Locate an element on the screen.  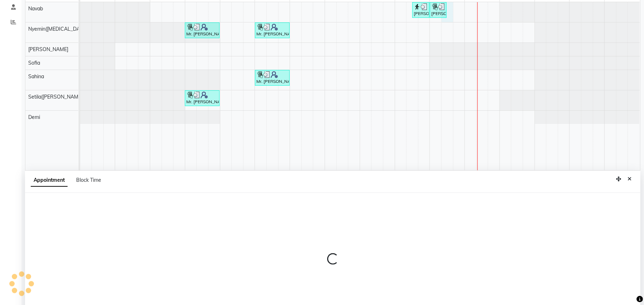
span: Sahina is located at coordinates (36, 77).